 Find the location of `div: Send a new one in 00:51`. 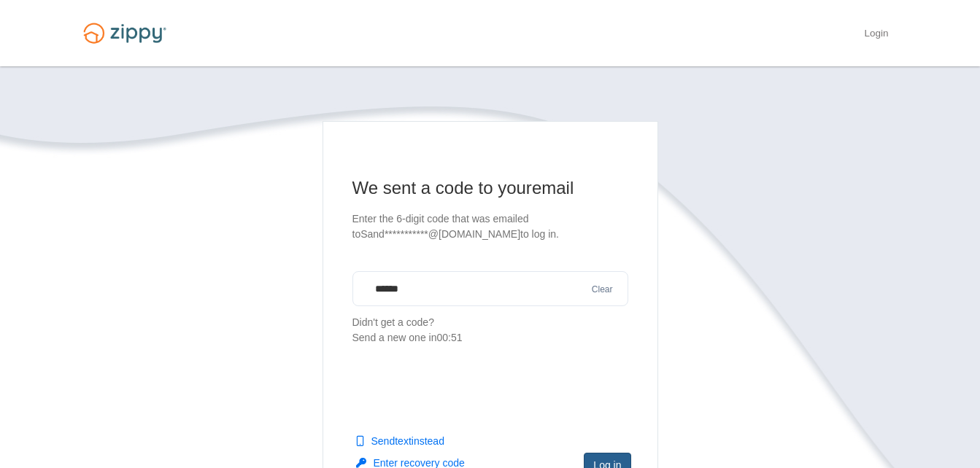

div: Send a new one in 00:51 is located at coordinates (490, 337).